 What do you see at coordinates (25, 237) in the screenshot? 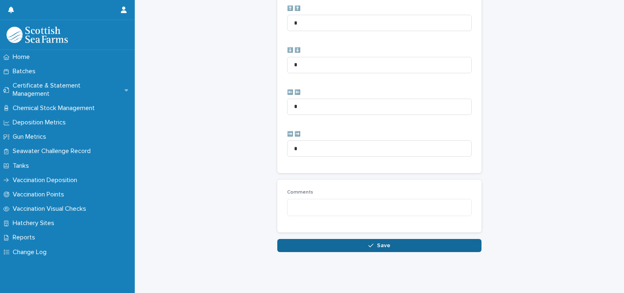
I see `p: Reports` at bounding box center [25, 237].